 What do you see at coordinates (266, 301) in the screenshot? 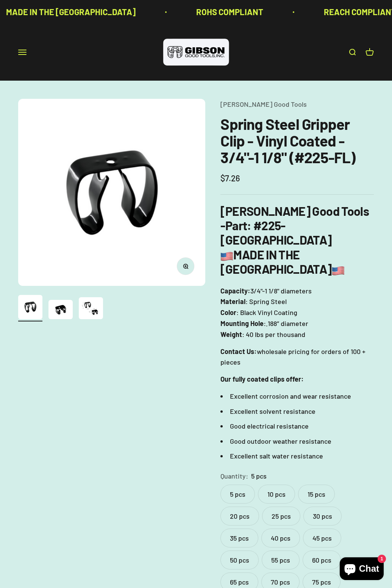
I see `span: : Spring Steel` at bounding box center [266, 301].